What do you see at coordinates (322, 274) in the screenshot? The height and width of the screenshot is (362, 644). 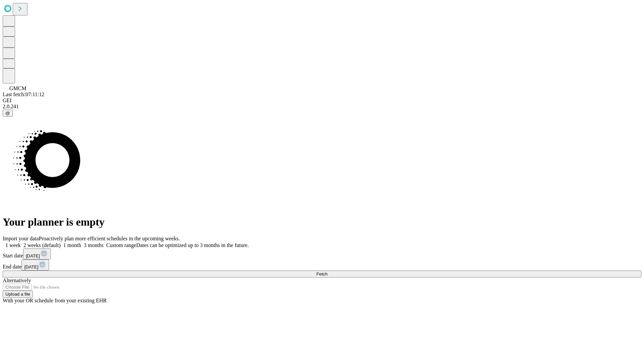 I see `button: Fetch` at bounding box center [322, 274].